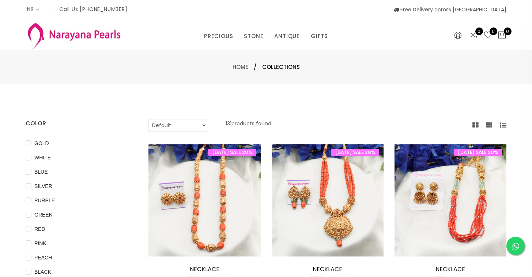  Describe the element at coordinates (43, 272) in the screenshot. I see `span: BLACK` at that location.